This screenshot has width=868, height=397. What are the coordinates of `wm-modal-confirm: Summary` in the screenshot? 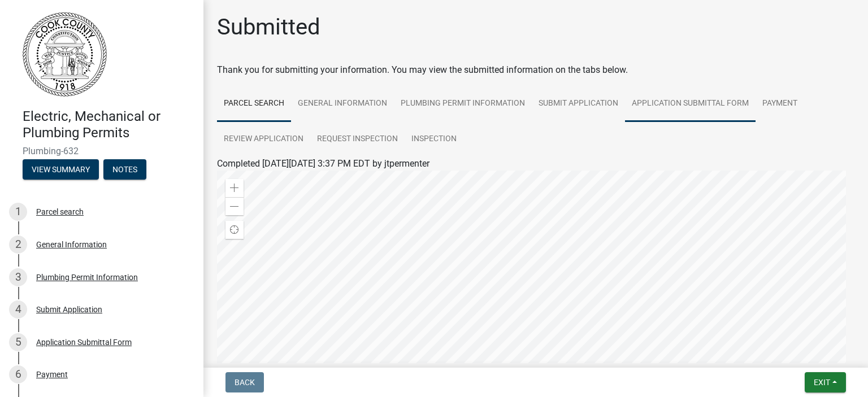 It's located at (60, 170).